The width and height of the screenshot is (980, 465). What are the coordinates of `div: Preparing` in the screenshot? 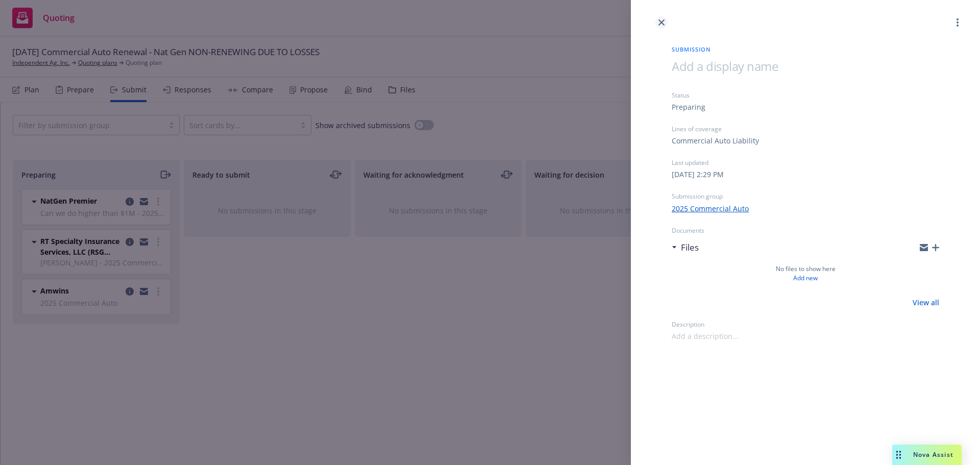 It's located at (688, 107).